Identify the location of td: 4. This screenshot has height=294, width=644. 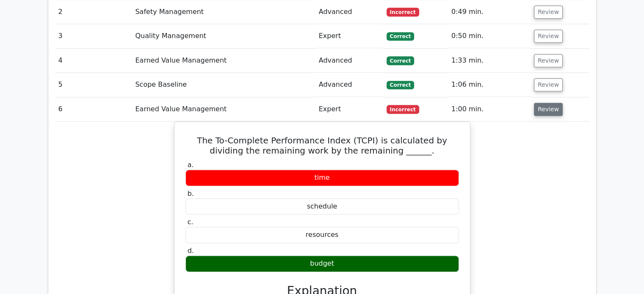
(94, 61).